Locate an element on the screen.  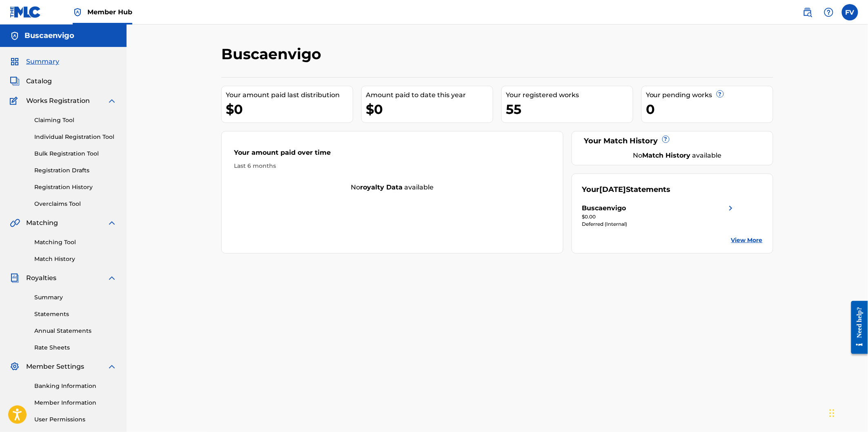
div: Your pending works is located at coordinates (709, 95).